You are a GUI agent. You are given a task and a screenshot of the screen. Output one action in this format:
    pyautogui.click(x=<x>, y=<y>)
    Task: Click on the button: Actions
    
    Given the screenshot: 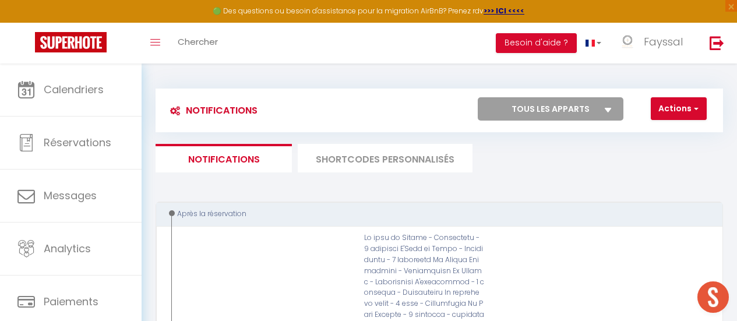 What is the action you would take?
    pyautogui.click(x=679, y=109)
    